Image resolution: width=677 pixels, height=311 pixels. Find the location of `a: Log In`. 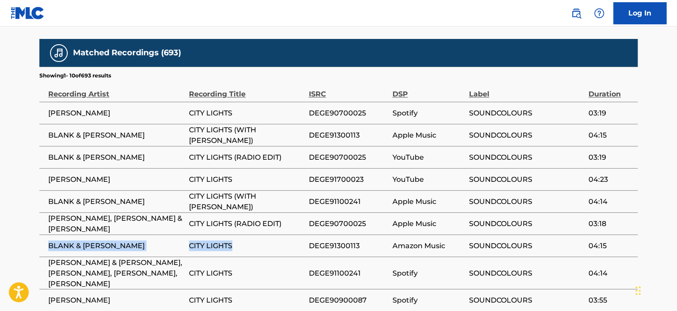

a: Log In is located at coordinates (639, 13).